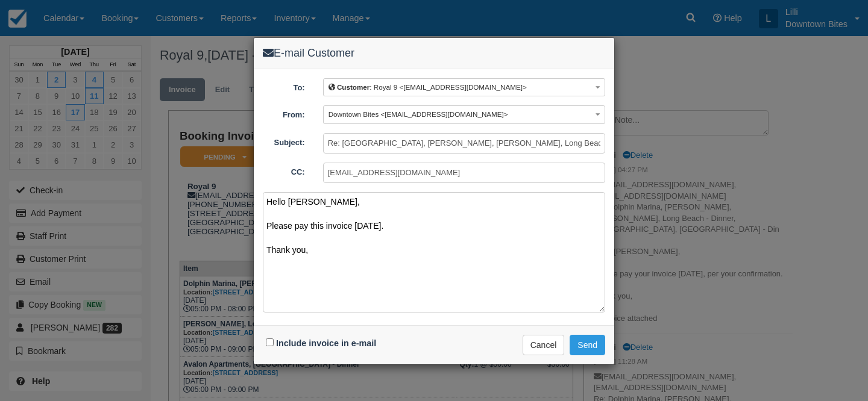 The image size is (868, 401). Describe the element at coordinates (284, 86) in the screenshot. I see `label: To:` at that location.